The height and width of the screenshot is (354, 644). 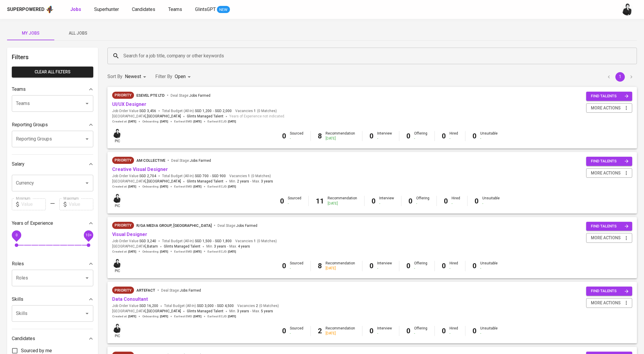 I want to click on span: Superhunter, so click(x=106, y=9).